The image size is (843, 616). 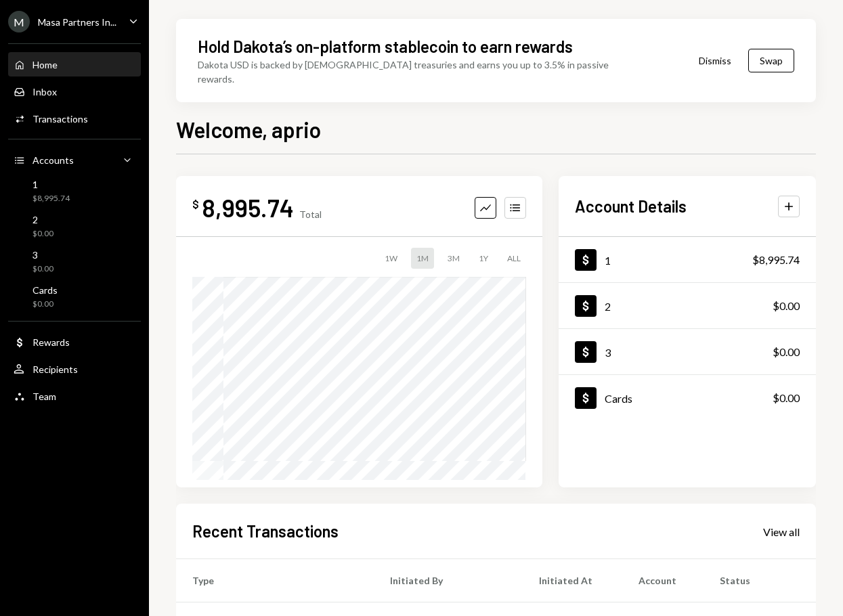 I want to click on a: View all, so click(x=781, y=531).